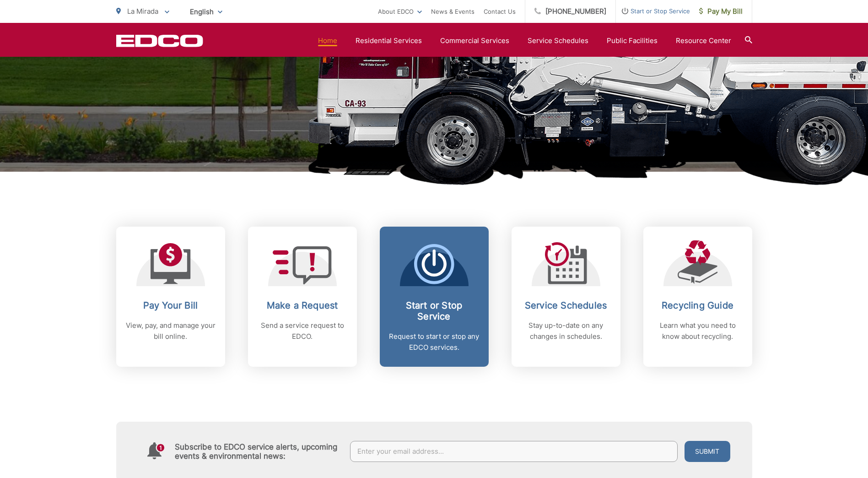  I want to click on a: About EDCO, so click(400, 12).